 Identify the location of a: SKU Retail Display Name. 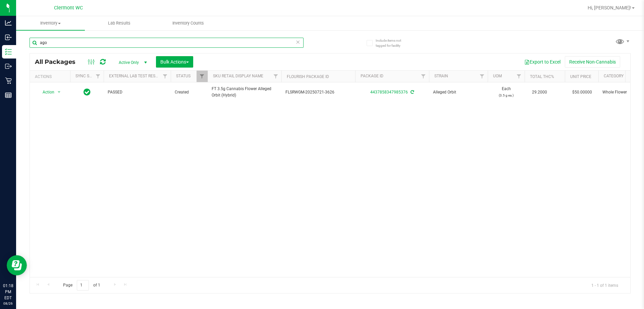
(238, 76).